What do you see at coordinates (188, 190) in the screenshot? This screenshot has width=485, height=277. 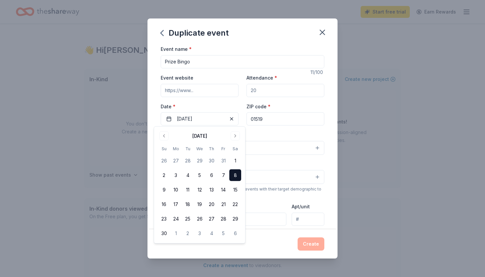 I see `button: 11` at bounding box center [188, 190].